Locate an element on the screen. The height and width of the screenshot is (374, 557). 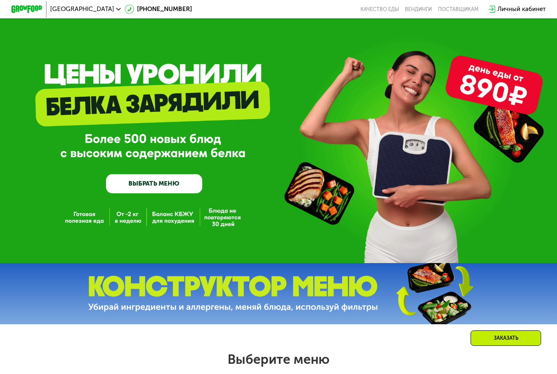
div: поставщикам is located at coordinates (458, 9).